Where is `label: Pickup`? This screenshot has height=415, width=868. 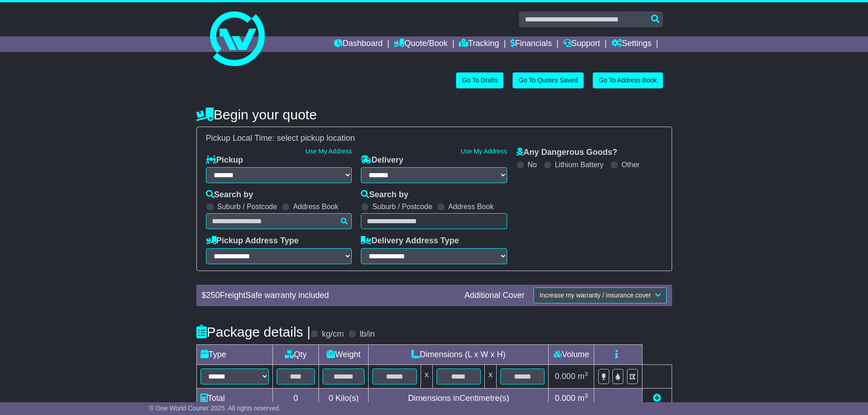 label: Pickup is located at coordinates (225, 161).